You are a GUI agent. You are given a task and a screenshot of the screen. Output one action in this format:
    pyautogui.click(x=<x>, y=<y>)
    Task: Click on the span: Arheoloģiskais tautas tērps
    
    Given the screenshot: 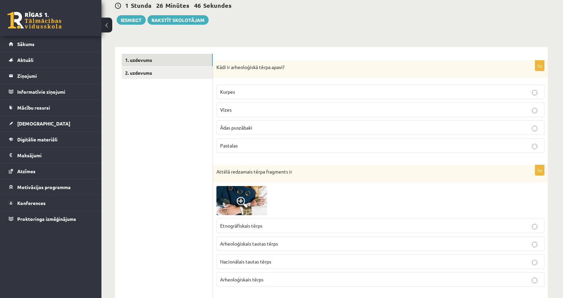 What is the action you would take?
    pyautogui.click(x=249, y=244)
    